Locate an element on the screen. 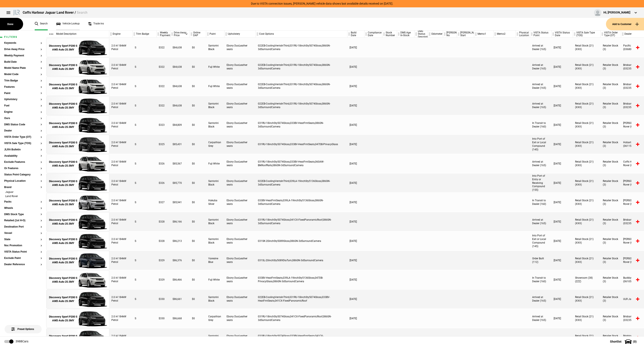 The height and width of the screenshot is (347, 644). button: Model Code is located at coordinates (23, 75).